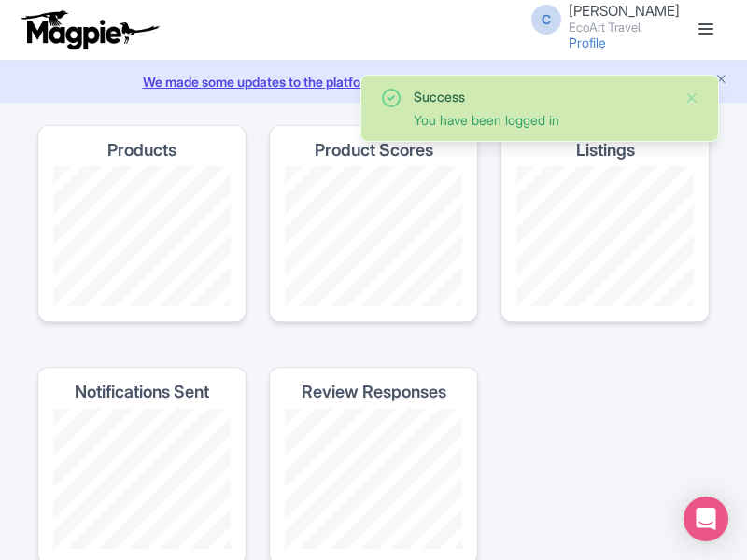  I want to click on h4: Notifications Sent, so click(142, 392).